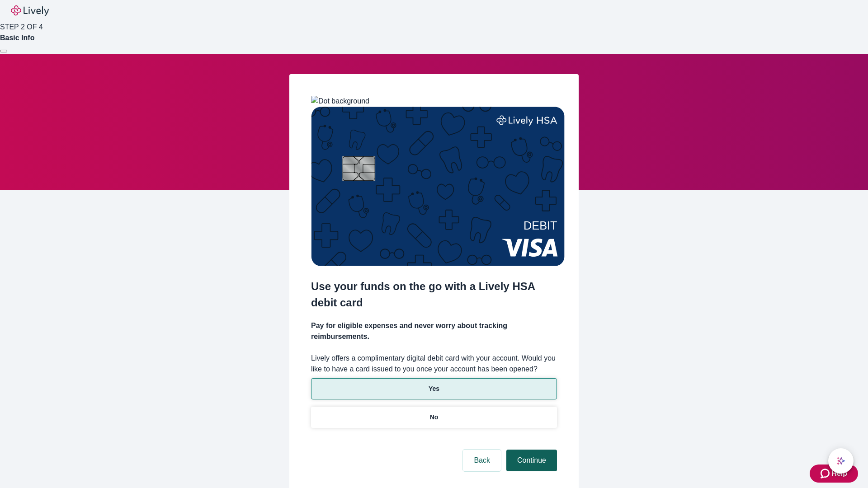  Describe the element at coordinates (834, 474) in the screenshot. I see `button: Zendesk support iconHelp` at that location.